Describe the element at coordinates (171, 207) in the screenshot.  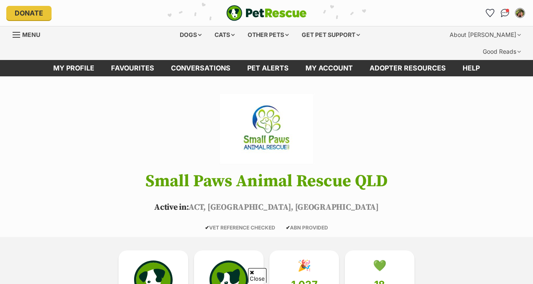
I see `span: Active in:` at that location.